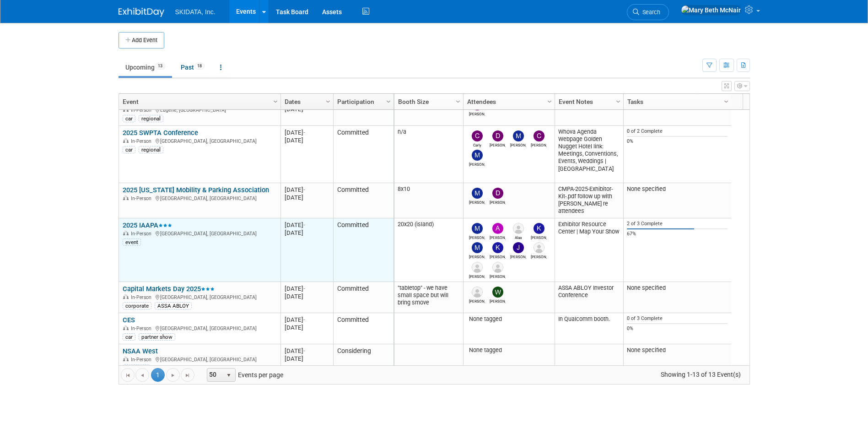 The image size is (868, 423). What do you see at coordinates (478, 267) in the screenshot?
I see `img: Cesare Paciello` at bounding box center [478, 267].